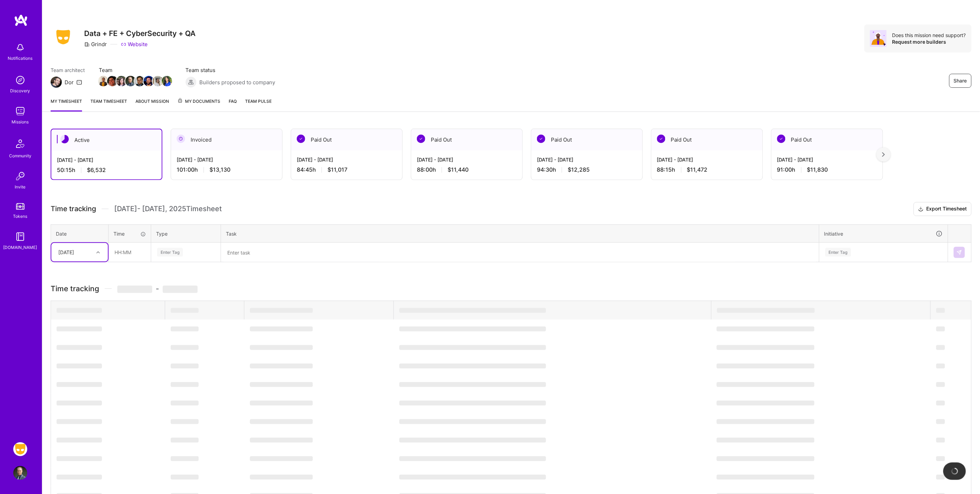  What do you see at coordinates (130, 252) in the screenshot?
I see `input: HH:MM` at bounding box center [130, 252].